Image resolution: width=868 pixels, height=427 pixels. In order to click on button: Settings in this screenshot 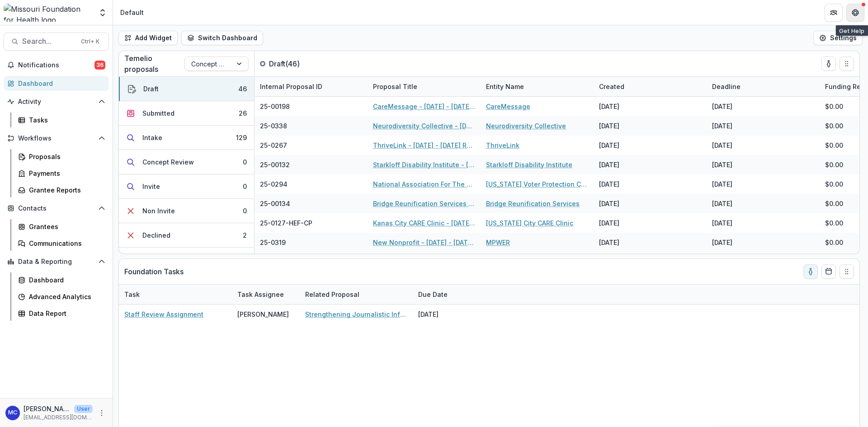, I will do `click(838, 38)`.